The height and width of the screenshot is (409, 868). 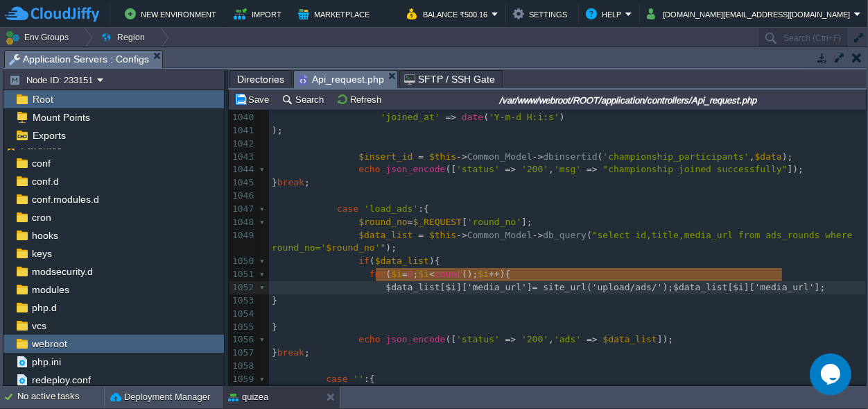 I want to click on a: cron, so click(x=41, y=217).